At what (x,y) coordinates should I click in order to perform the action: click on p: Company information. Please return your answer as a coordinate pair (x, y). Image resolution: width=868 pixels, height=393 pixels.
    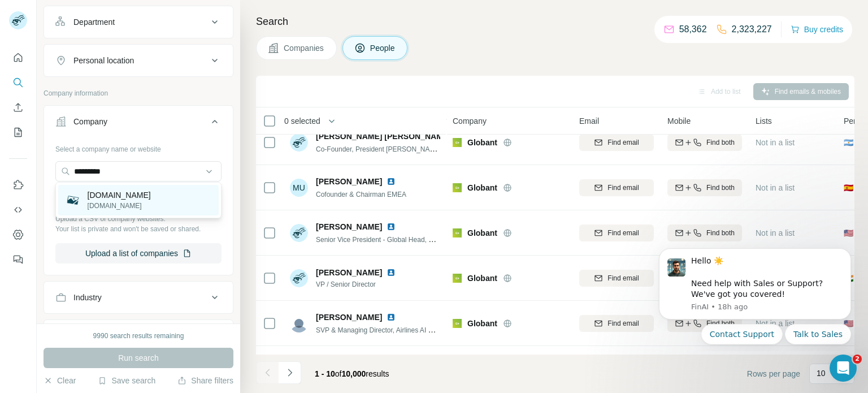
    Looking at the image, I should click on (138, 93).